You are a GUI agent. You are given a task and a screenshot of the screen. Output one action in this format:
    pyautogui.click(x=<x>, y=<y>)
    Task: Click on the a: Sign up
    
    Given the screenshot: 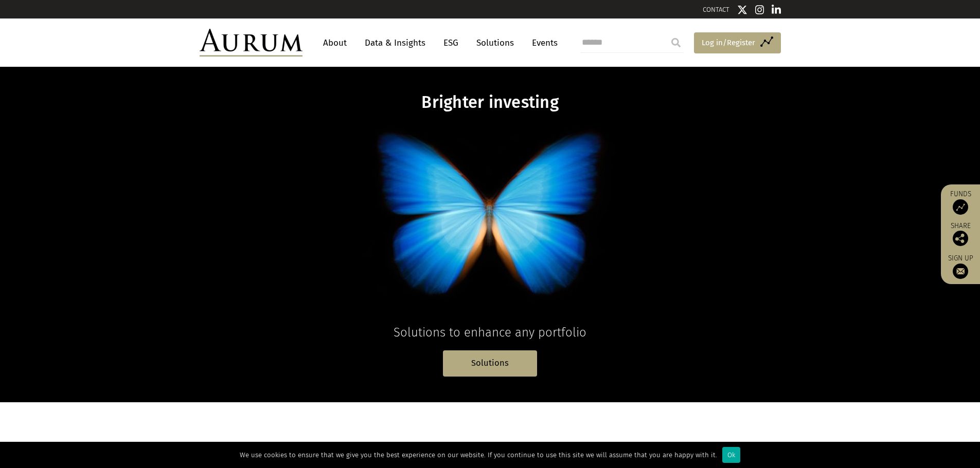 What is the action you would take?
    pyautogui.click(x=960, y=266)
    